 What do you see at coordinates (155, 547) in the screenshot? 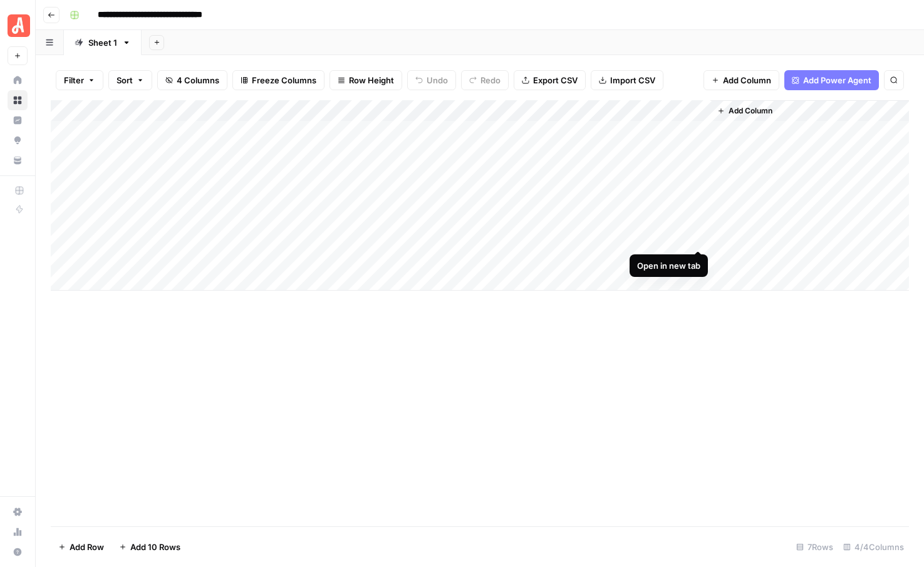
I see `span: Add 10 Rows` at bounding box center [155, 547].